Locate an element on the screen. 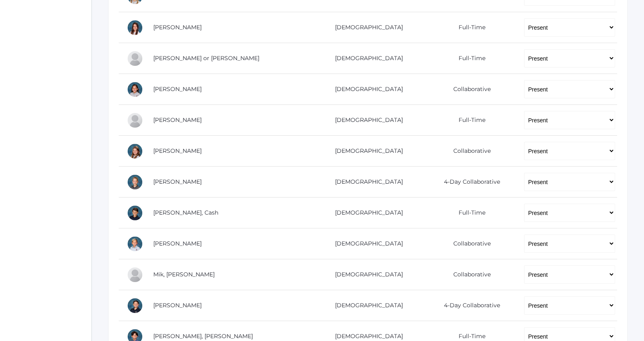  div: Grant Hein is located at coordinates (135, 182).